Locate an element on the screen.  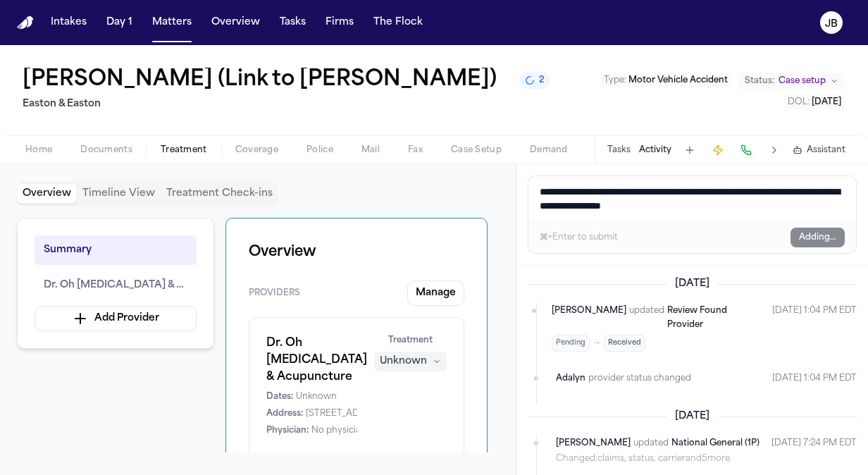
a: Intakes is located at coordinates (68, 22).